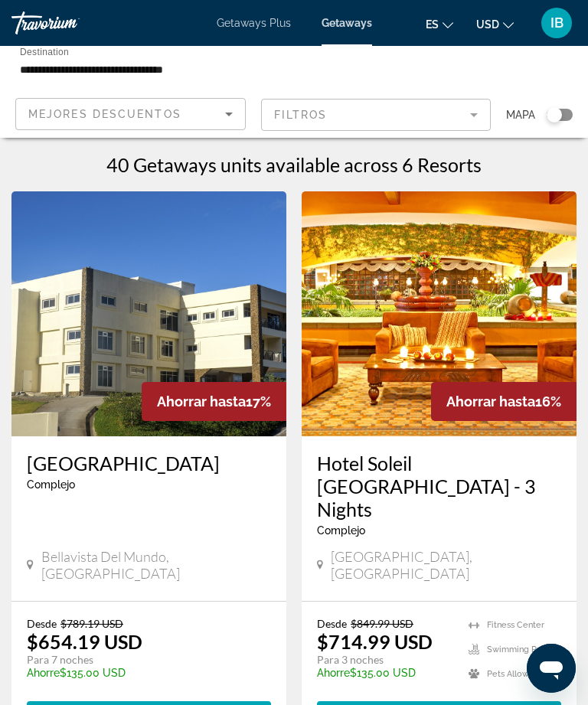 The height and width of the screenshot is (705, 588). I want to click on button: Change language, so click(439, 24).